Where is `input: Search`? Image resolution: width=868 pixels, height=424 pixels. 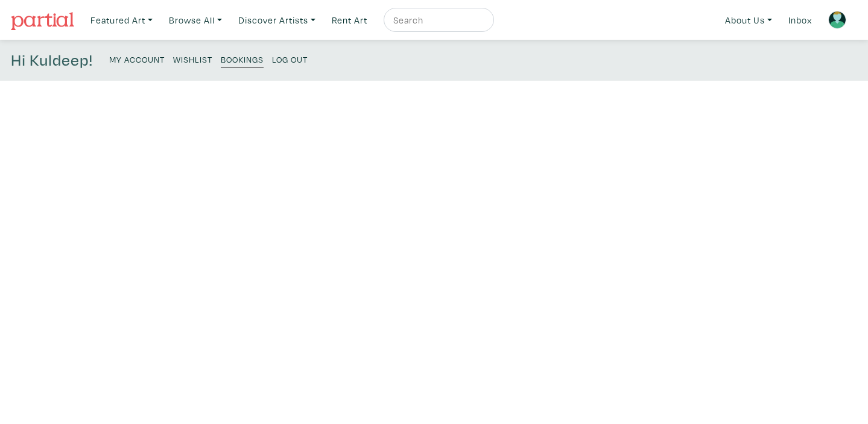
input: Search is located at coordinates (437, 20).